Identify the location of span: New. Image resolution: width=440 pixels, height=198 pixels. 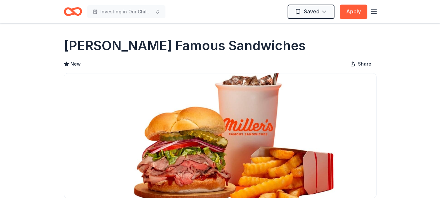
(76, 64).